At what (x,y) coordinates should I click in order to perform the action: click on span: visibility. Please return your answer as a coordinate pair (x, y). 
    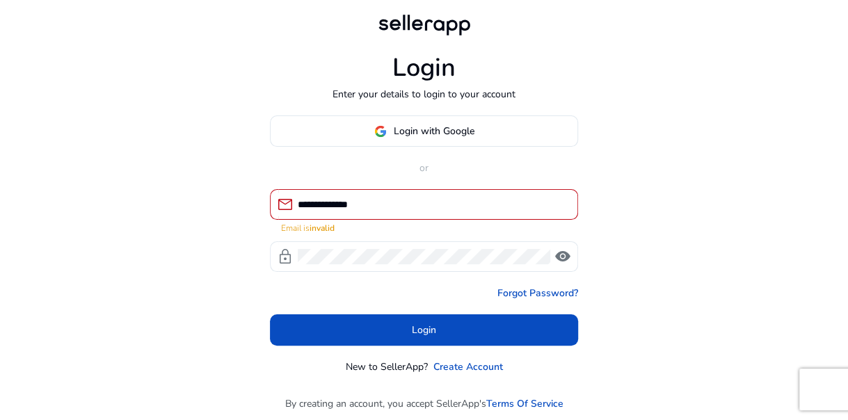
    Looking at the image, I should click on (563, 257).